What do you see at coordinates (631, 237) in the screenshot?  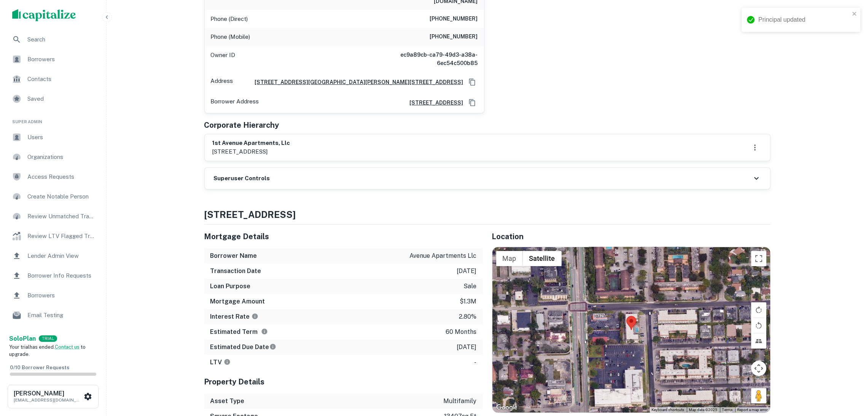 I see `h5: Location` at bounding box center [631, 237].